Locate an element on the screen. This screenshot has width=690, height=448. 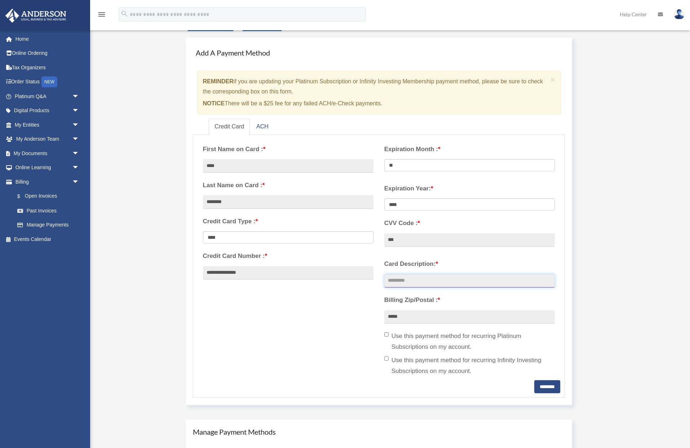
label: Use this payment method for recurring Platinum Subscriptions on my account. is located at coordinates (469, 341).